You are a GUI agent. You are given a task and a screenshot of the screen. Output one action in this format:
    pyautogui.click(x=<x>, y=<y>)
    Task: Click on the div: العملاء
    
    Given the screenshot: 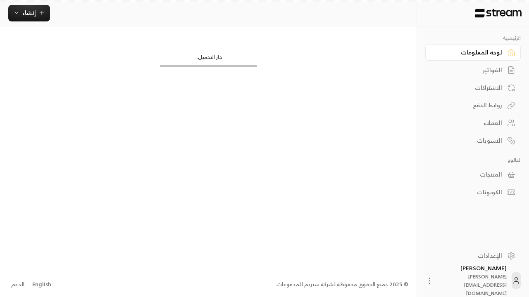 What is the action you would take?
    pyautogui.click(x=468, y=123)
    